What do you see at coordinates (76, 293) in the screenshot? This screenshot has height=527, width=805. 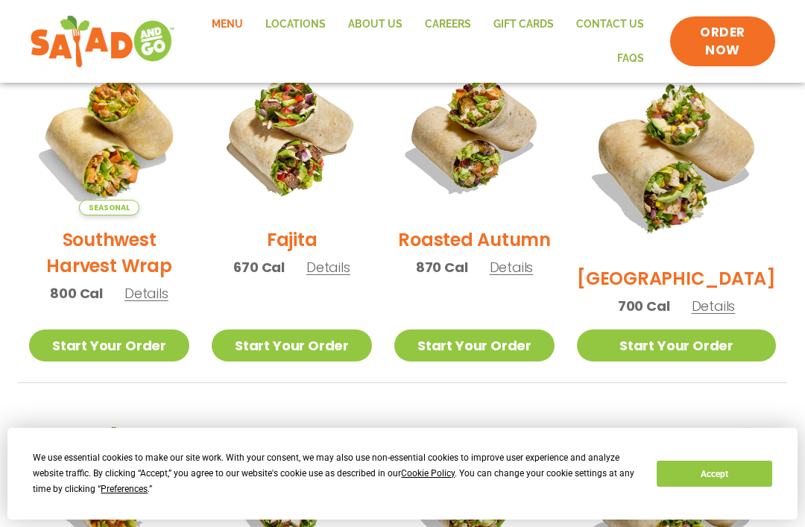 I see `span: 800 Cal` at bounding box center [76, 293].